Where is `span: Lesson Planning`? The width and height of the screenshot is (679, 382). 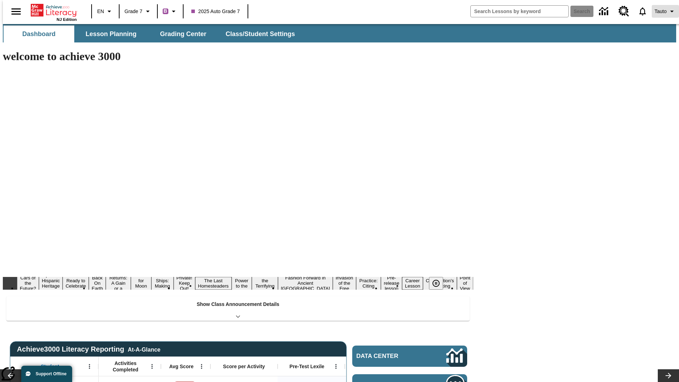
span: Lesson Planning is located at coordinates (111, 34).